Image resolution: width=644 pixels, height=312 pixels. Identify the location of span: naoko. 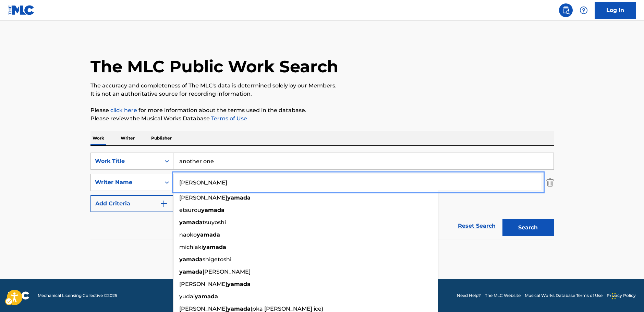
(188, 235).